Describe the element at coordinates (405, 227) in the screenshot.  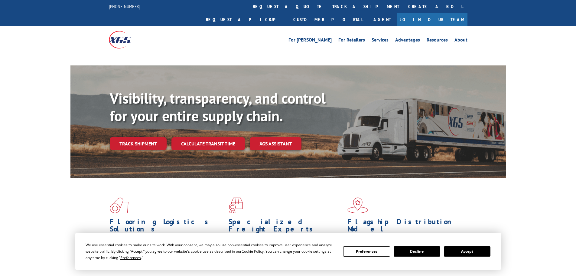
I see `h1: Flagship Distribution Model` at that location.